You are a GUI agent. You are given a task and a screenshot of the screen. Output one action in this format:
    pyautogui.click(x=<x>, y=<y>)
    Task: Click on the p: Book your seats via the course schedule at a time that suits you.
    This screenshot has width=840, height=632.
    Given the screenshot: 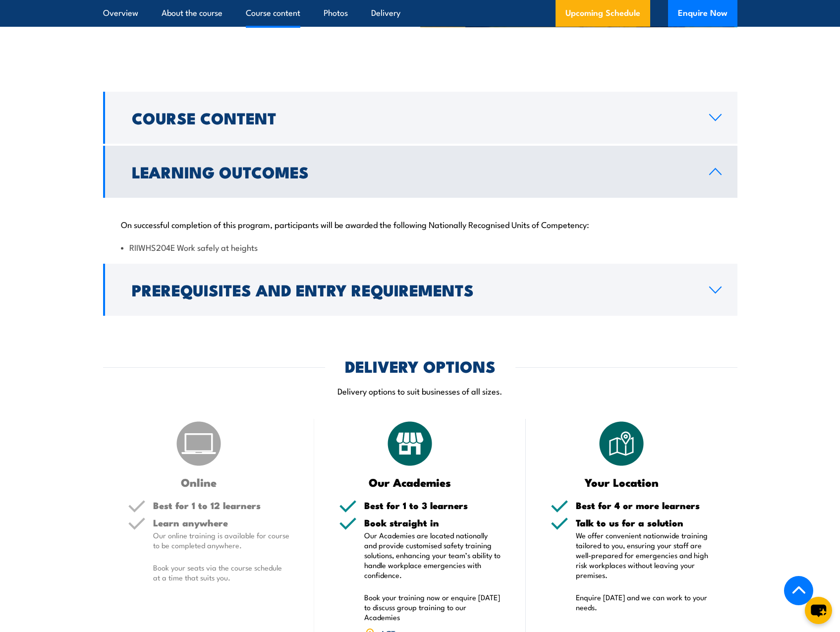 What is the action you would take?
    pyautogui.click(x=221, y=573)
    